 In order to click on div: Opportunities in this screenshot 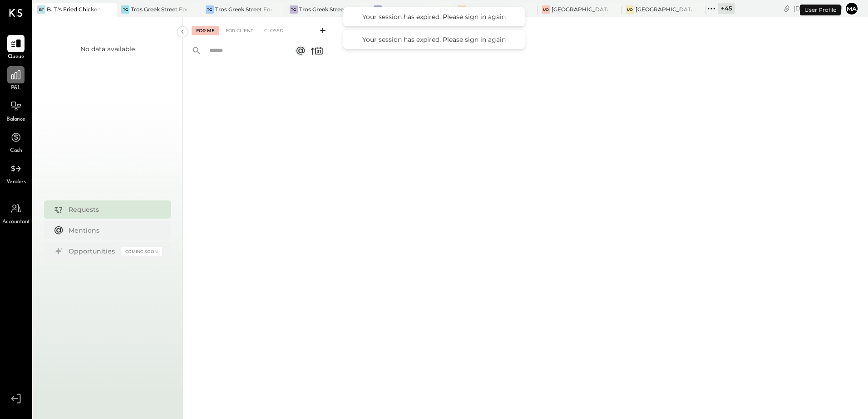, I will do `click(93, 251)`.